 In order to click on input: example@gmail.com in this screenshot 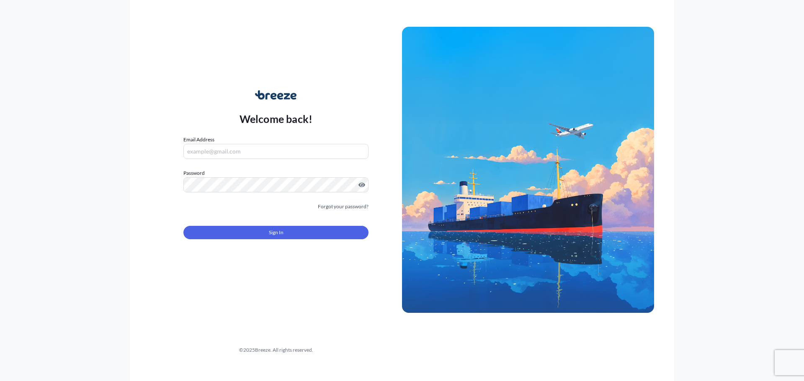, I will do `click(276, 152)`.